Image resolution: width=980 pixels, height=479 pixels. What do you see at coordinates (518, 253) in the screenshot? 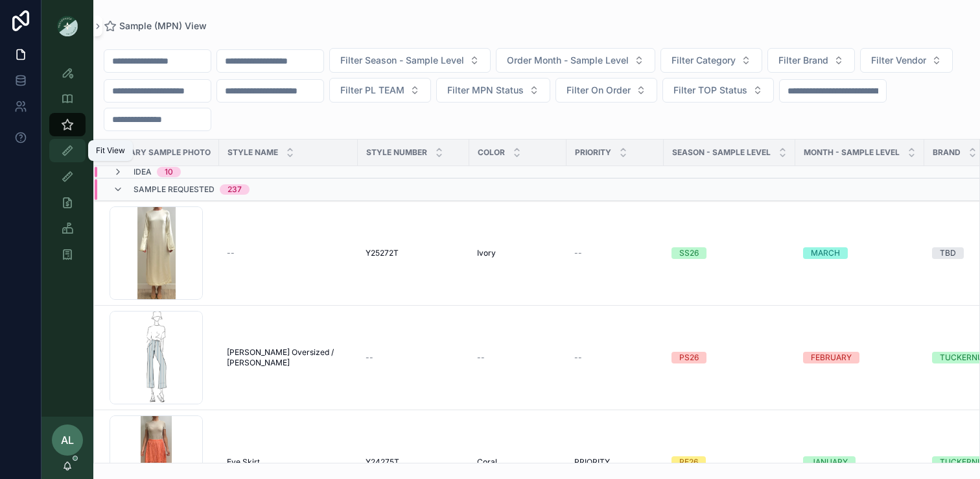
I see `a: Ivory` at bounding box center [518, 253].